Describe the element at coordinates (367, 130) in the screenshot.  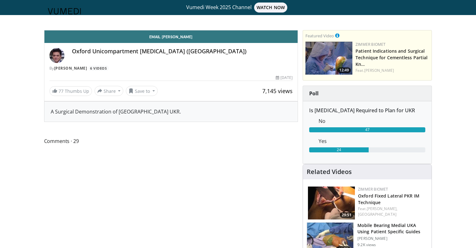
I see `div: 47` at that location.